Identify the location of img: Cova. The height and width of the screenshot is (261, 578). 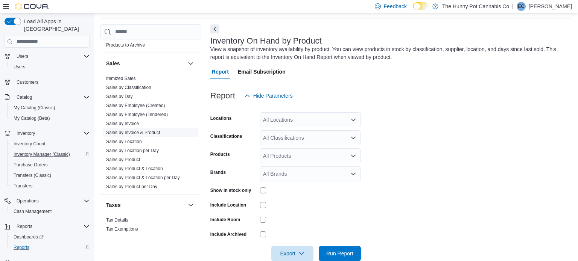
(32, 6).